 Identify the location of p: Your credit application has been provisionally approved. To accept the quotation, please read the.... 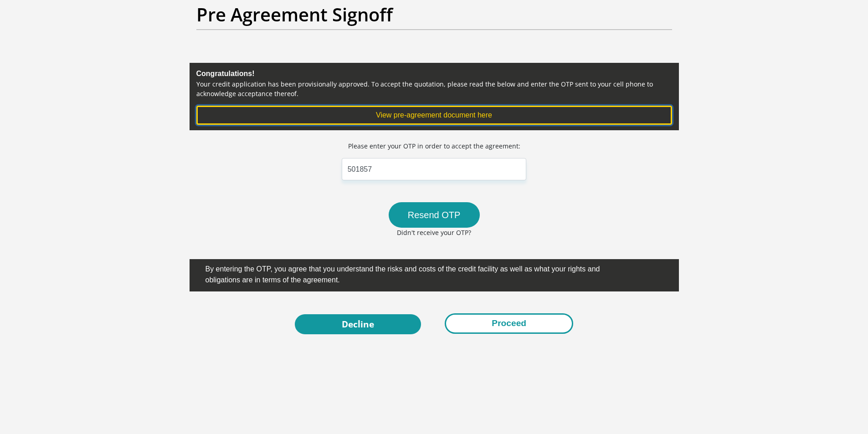
(434, 89).